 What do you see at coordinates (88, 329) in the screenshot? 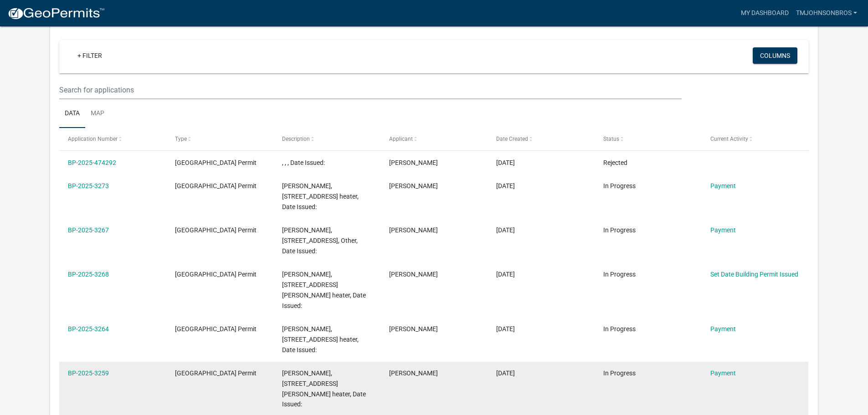
I see `a: BP-2025-3264` at bounding box center [88, 329].